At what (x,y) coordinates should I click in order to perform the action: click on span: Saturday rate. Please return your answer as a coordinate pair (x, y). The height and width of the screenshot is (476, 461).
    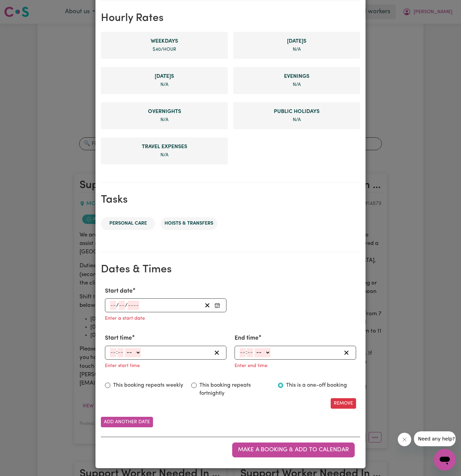
    Looking at the image, I should click on (296, 41).